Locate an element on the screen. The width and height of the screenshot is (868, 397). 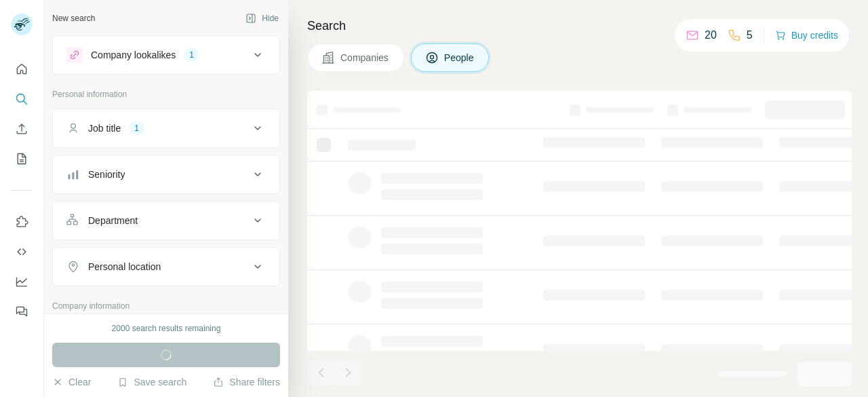
span: People is located at coordinates (460, 58).